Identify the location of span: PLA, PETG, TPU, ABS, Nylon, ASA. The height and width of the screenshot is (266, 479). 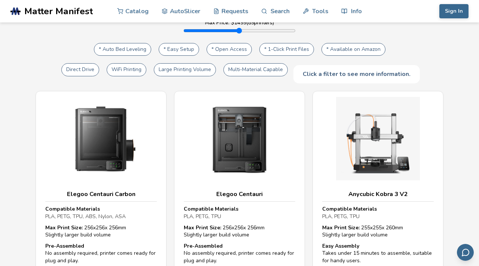
(85, 216).